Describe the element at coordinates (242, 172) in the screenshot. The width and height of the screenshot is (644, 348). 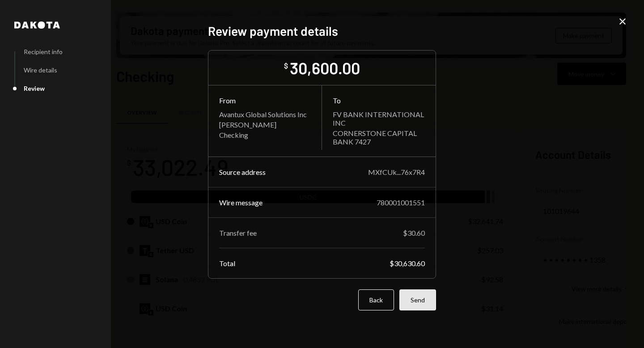
I see `div: Source address` at that location.